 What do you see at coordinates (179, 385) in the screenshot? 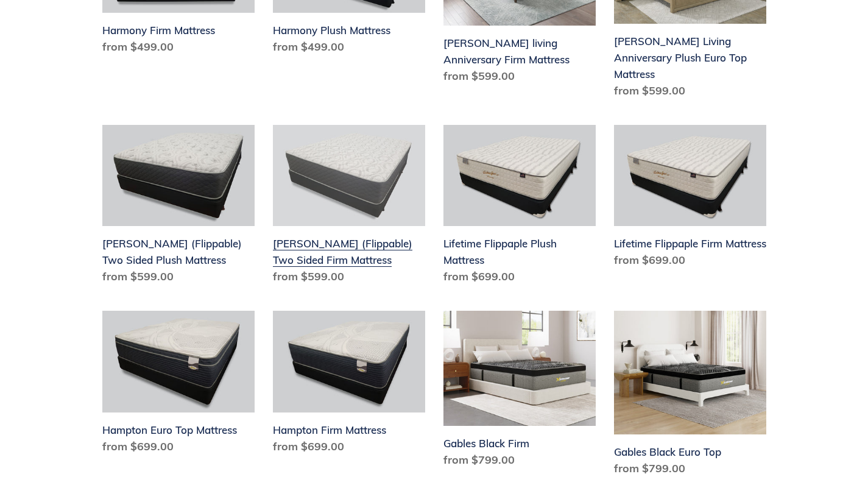
I see `a: Hampton Euro Top Mattress` at bounding box center [179, 385].